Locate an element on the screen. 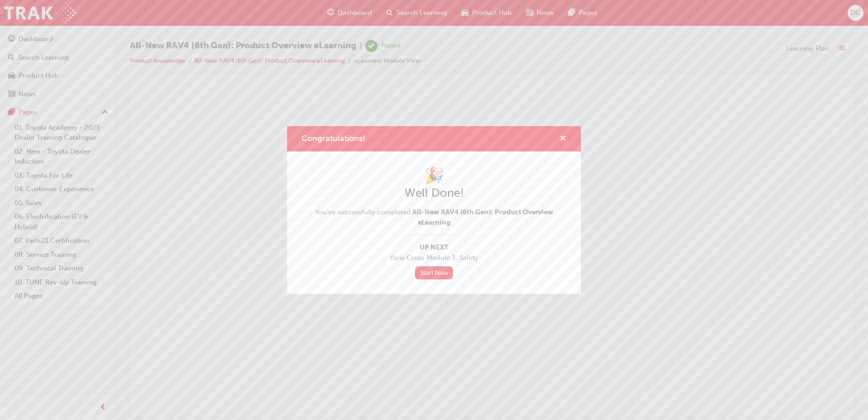 The width and height of the screenshot is (868, 420). span: cross-icon is located at coordinates (563, 139).